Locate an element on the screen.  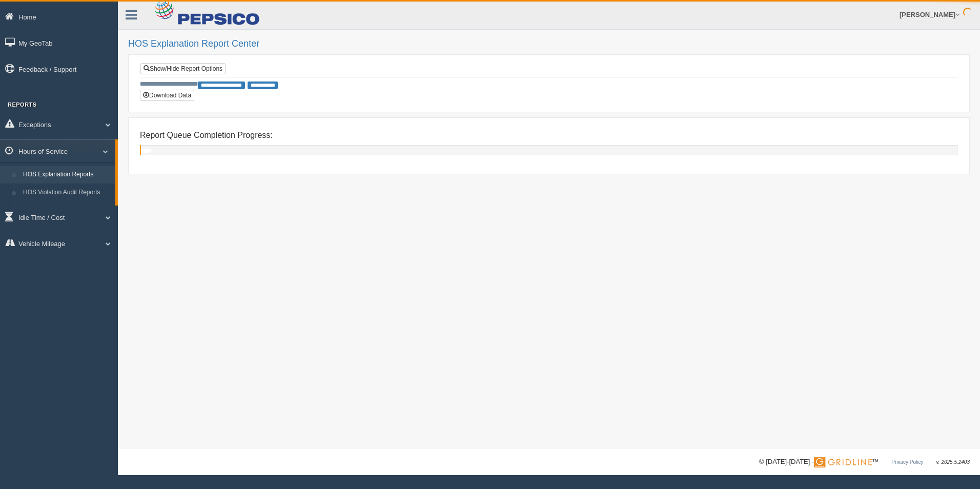
a: HOS Violation Audit Reports is located at coordinates (66, 193).